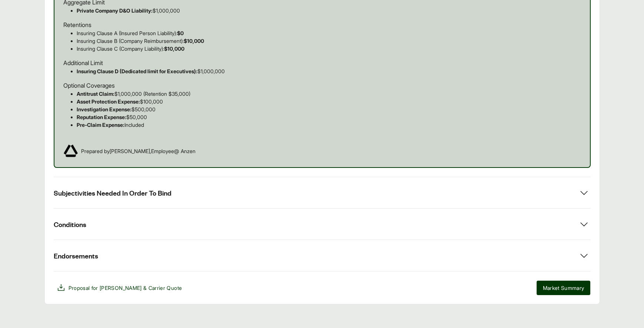  I want to click on strong: Reputation Expense:, so click(102, 117).